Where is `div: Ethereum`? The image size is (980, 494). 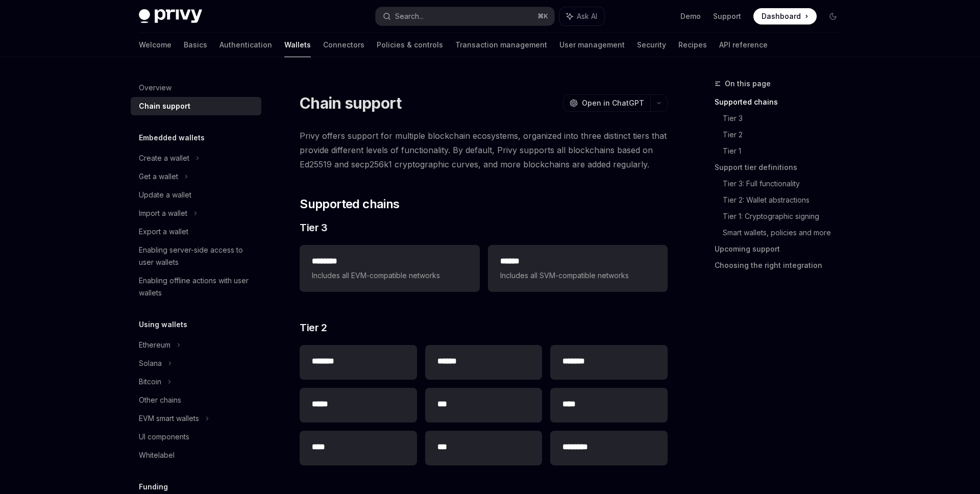 div: Ethereum is located at coordinates (155, 345).